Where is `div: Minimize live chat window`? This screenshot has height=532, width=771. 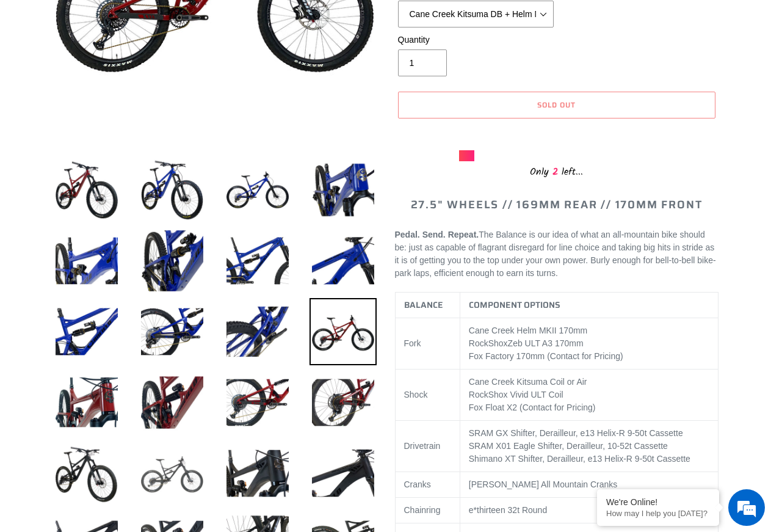
div: Minimize live chat window is located at coordinates (215, 21).